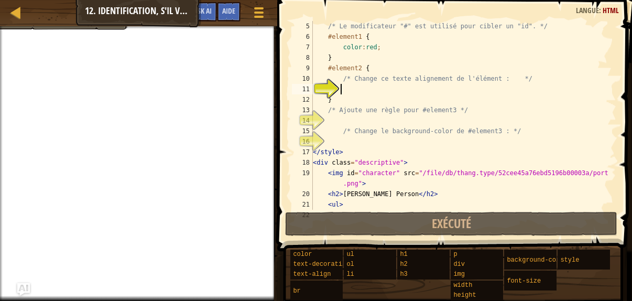 The height and width of the screenshot is (301, 632). I want to click on span: li, so click(350, 274).